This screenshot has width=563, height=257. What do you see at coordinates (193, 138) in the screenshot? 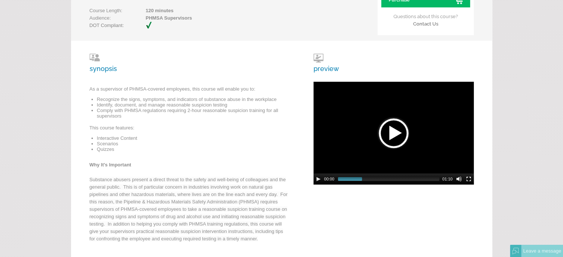
I see `li: Interactive Content` at bounding box center [193, 138].